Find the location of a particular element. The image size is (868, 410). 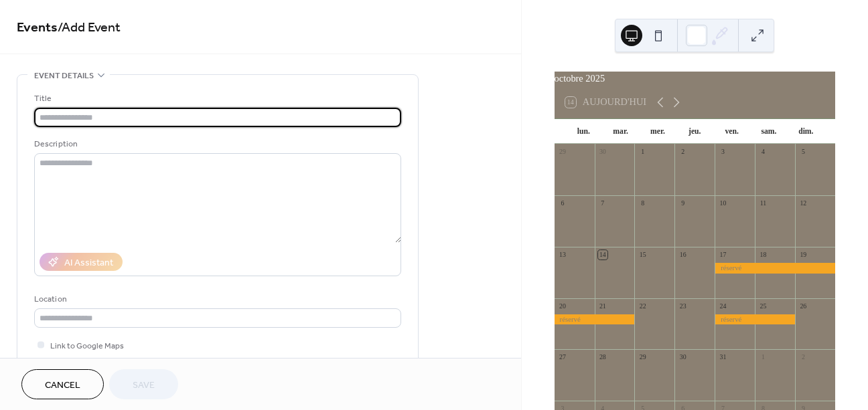

div: 13 is located at coordinates (562, 255).